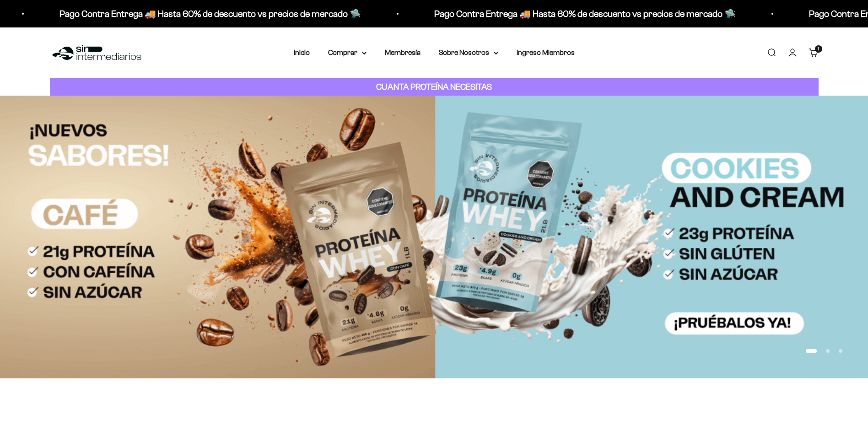 Image resolution: width=868 pixels, height=431 pixels. What do you see at coordinates (434, 86) in the screenshot?
I see `strong: CUANTA PROTEÍNA NECESITAS` at bounding box center [434, 86].